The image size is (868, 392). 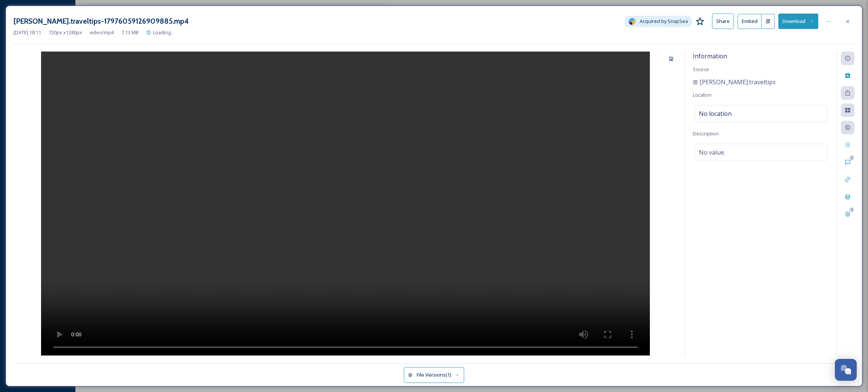 I want to click on span: Acquired by SnapSea, so click(x=664, y=21).